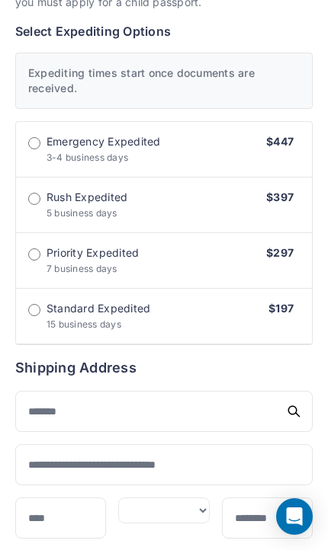 Image resolution: width=328 pixels, height=550 pixels. Describe the element at coordinates (92, 253) in the screenshot. I see `span: Priority Expedited` at that location.